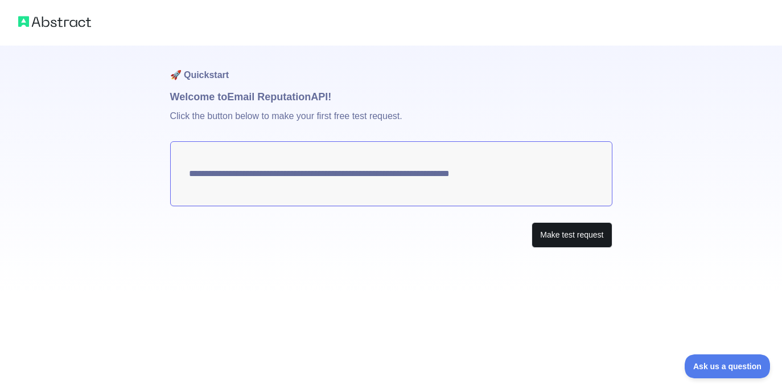 The width and height of the screenshot is (782, 384). Describe the element at coordinates (391, 123) in the screenshot. I see `p: Click the button below to make your first free test request.` at that location.